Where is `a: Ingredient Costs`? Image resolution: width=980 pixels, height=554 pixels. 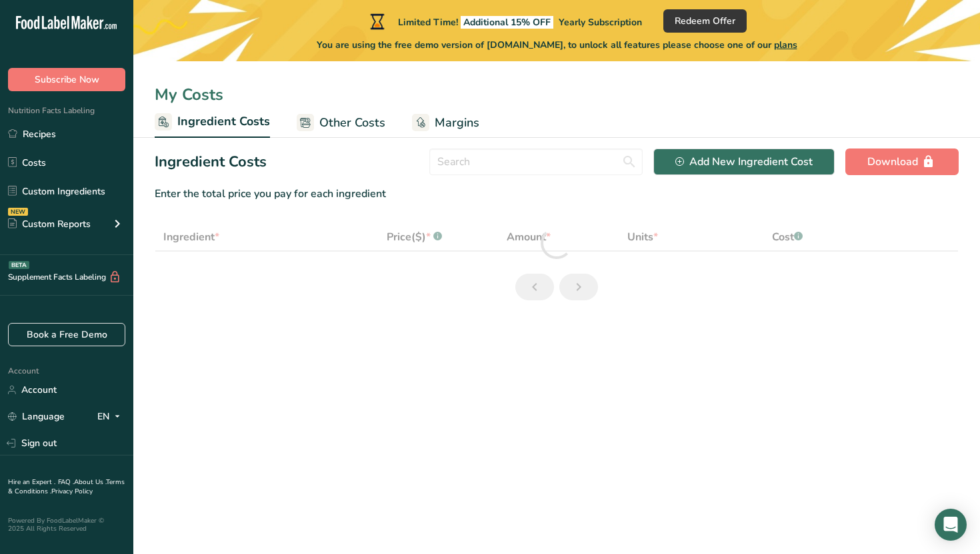
a: Ingredient Costs is located at coordinates (212, 122).